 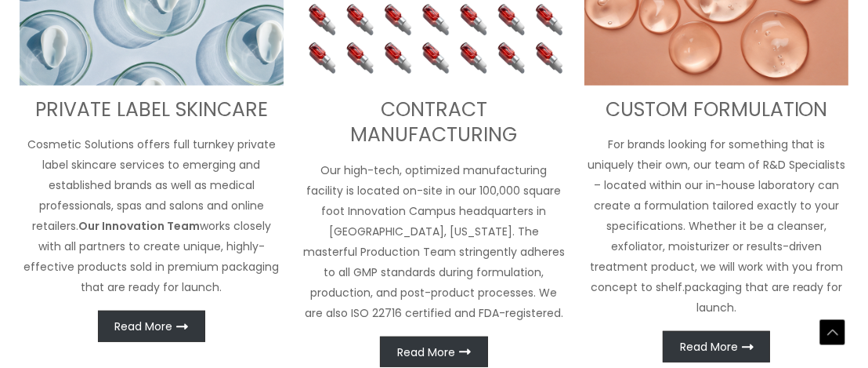 What do you see at coordinates (434, 241) in the screenshot?
I see `p: Our high-tech, optimized manufacturing facility is located on-site in our 100,000 square foot Inn...` at bounding box center [434, 241].